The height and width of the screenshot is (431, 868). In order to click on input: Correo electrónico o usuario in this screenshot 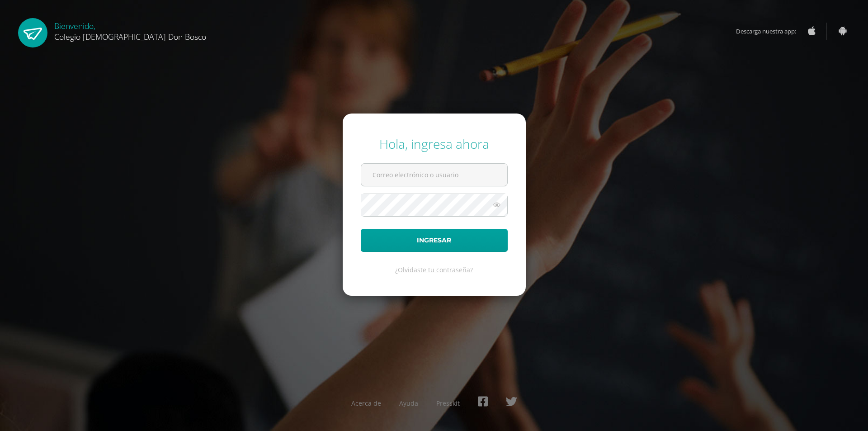, I will do `click(434, 175)`.